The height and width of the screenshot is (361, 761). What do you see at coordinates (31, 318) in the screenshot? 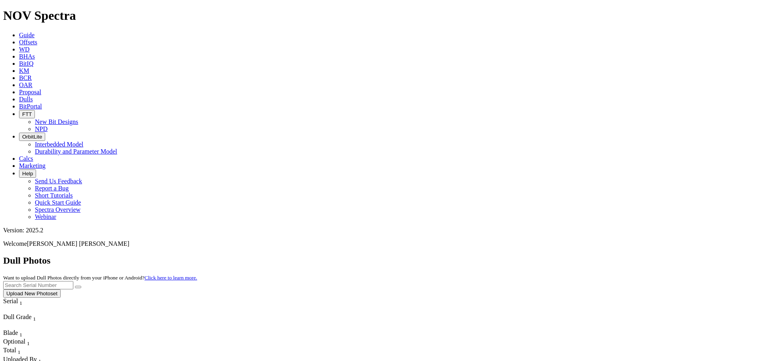
I see `div: Dull Grade Sort None` at bounding box center [31, 318].